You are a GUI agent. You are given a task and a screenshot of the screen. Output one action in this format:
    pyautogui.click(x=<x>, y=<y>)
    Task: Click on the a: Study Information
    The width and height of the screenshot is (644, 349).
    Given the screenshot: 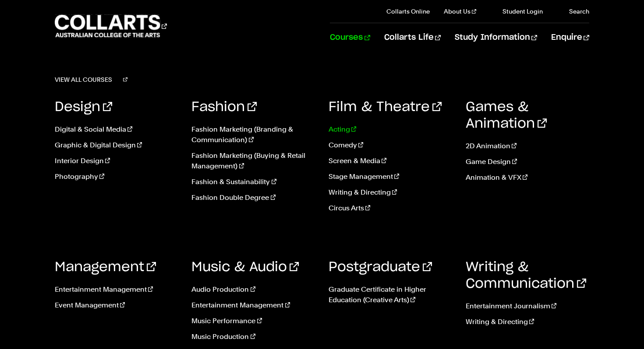 What is the action you would take?
    pyautogui.click(x=496, y=38)
    